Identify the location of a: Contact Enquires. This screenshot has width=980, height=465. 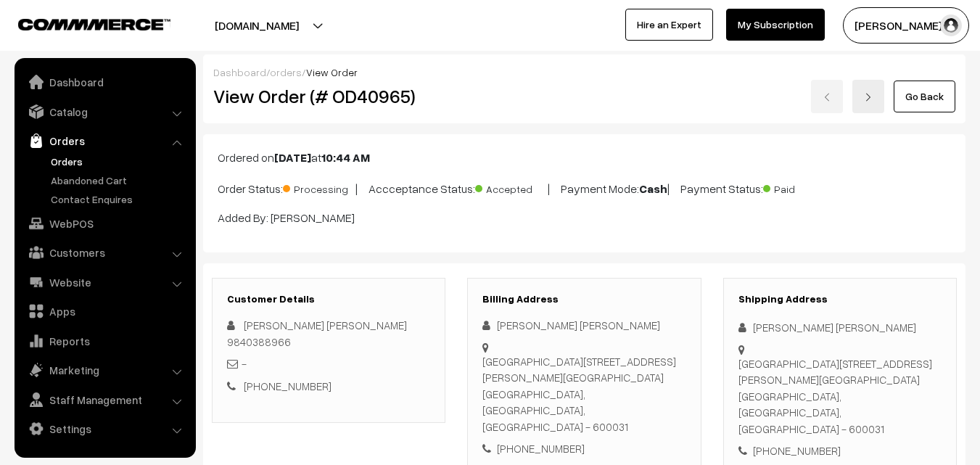
(119, 199).